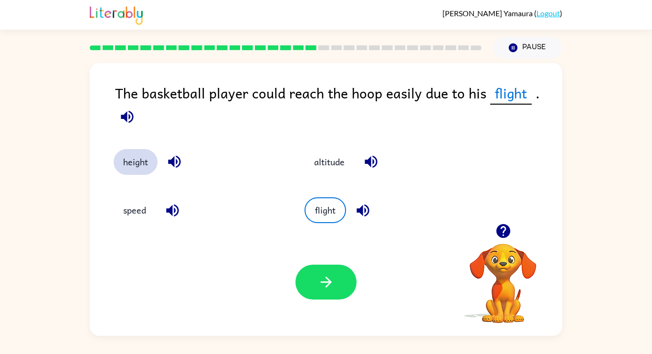 The height and width of the screenshot is (354, 652). What do you see at coordinates (548, 13) in the screenshot?
I see `a: Logout` at bounding box center [548, 13].